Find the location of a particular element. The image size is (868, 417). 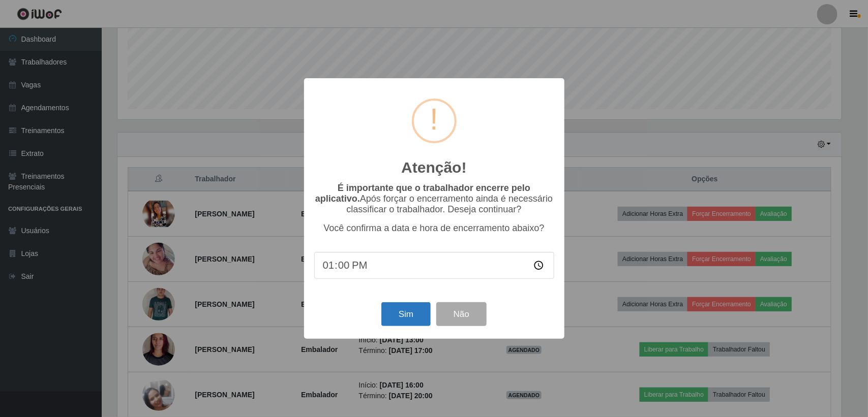

b: É importante que o trabalhador encerre pelo aplicativo. is located at coordinates (423, 193).